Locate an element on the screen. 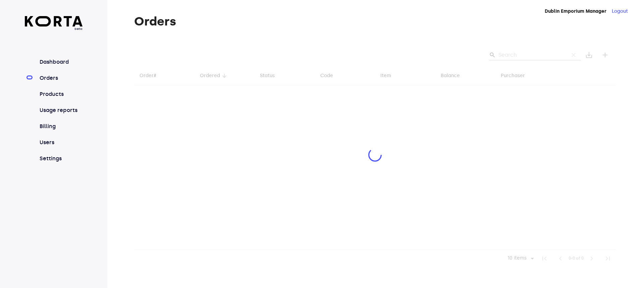 Image resolution: width=644 pixels, height=288 pixels. span: beta is located at coordinates (54, 29).